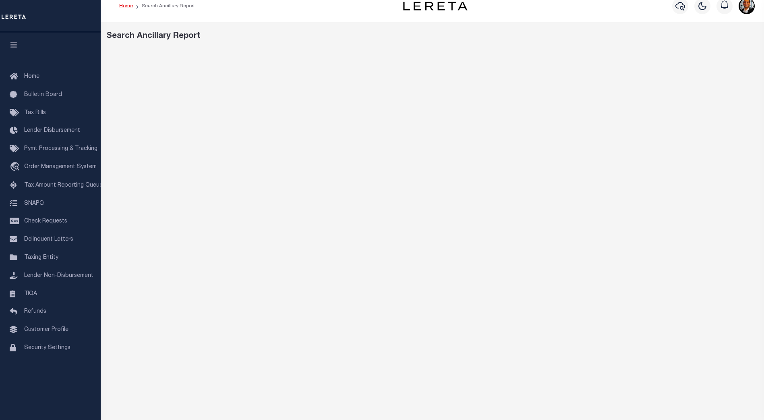 This screenshot has width=764, height=420. Describe the element at coordinates (41, 257) in the screenshot. I see `span: Taxing Entity` at that location.